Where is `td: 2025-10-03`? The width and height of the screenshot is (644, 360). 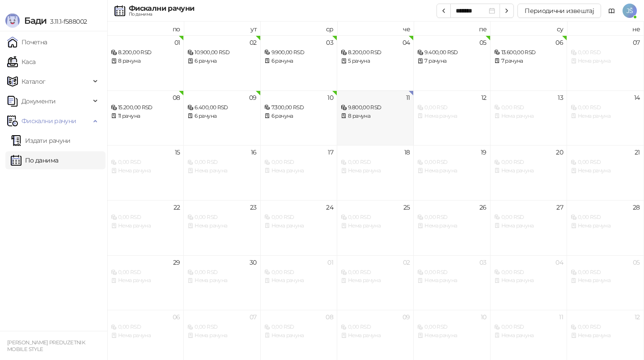 td: 2025-10-03 is located at coordinates (452, 282).